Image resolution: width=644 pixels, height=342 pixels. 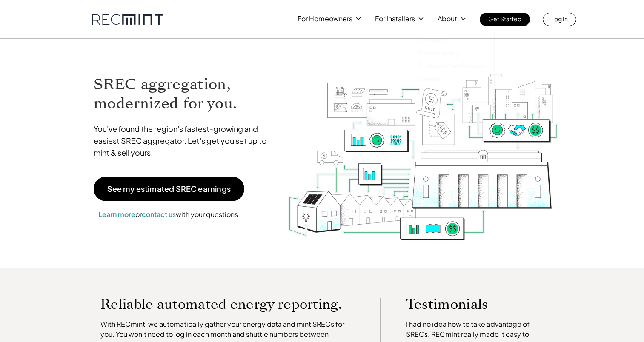 What do you see at coordinates (423, 147) in the screenshot?
I see `img: RECmint value cycle` at bounding box center [423, 147].